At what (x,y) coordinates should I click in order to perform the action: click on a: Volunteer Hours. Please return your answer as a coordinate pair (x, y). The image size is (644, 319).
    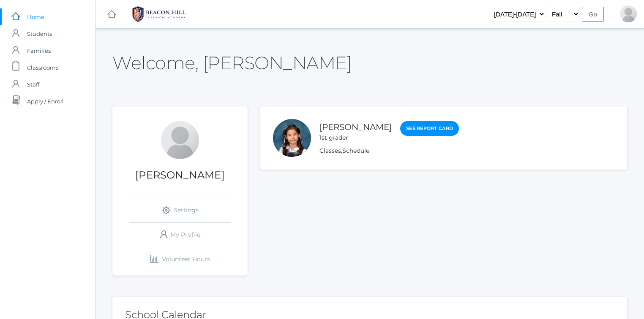
    Looking at the image, I should click on (180, 259).